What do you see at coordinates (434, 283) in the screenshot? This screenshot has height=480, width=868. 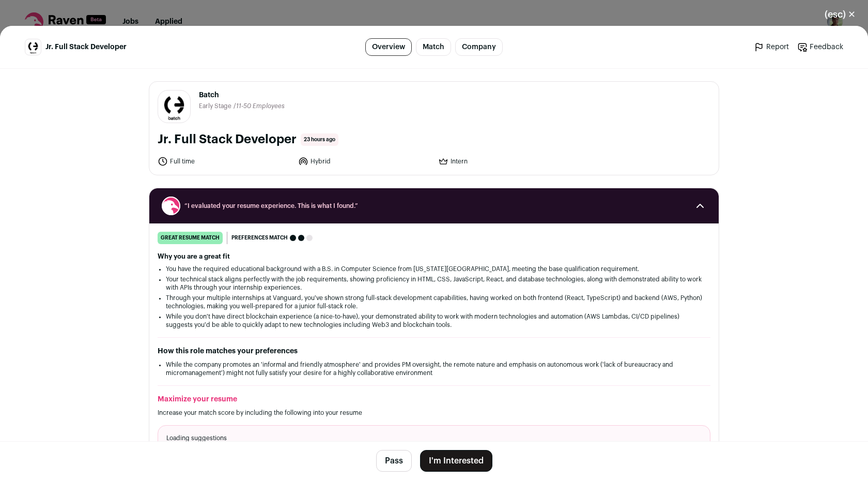 I see `li: Your technical stack aligns perfectly with the job requirements, showing proficiency in HTML, CSS...` at bounding box center [434, 283].